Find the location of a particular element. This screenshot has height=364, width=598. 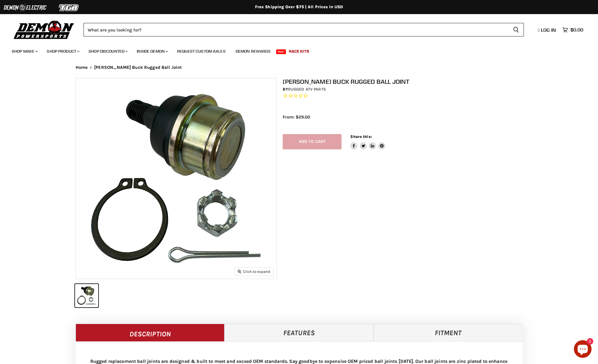

input: Search is located at coordinates (296, 30).